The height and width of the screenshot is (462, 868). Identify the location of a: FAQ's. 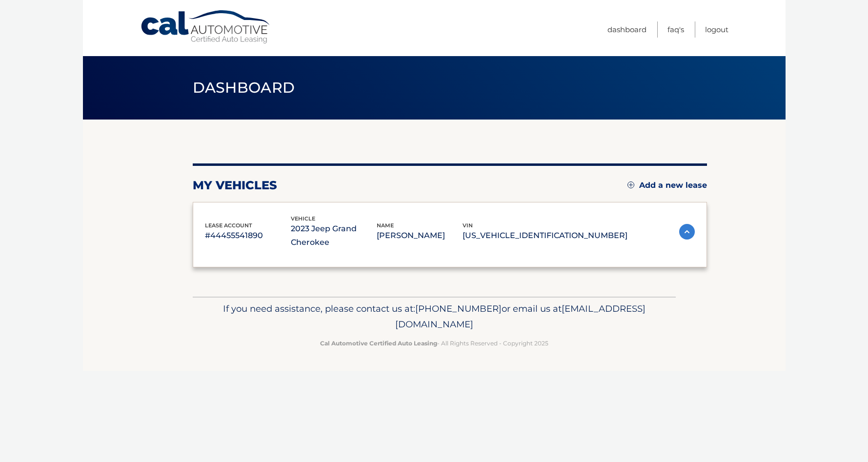
(675, 30).